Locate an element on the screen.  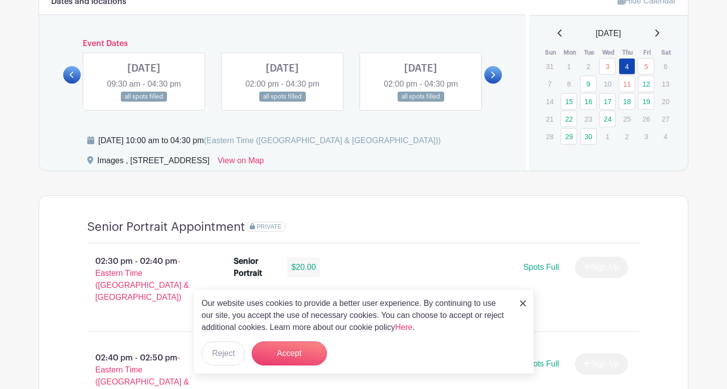
p: 7 is located at coordinates (549, 84).